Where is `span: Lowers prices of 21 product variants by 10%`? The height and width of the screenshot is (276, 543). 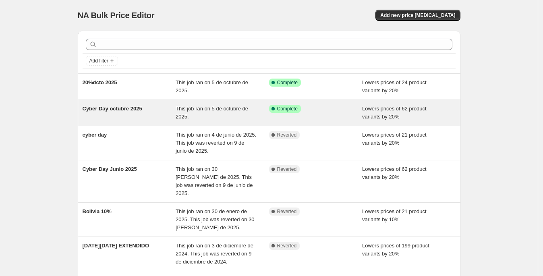 span: Lowers prices of 21 product variants by 10% is located at coordinates (394, 215).